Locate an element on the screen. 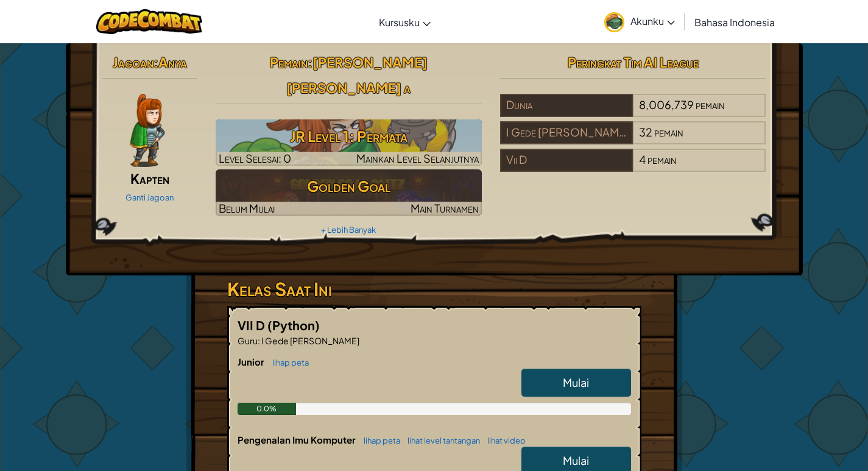 Image resolution: width=868 pixels, height=471 pixels. a: Mainkan Level Selanjutnya is located at coordinates (348, 142).